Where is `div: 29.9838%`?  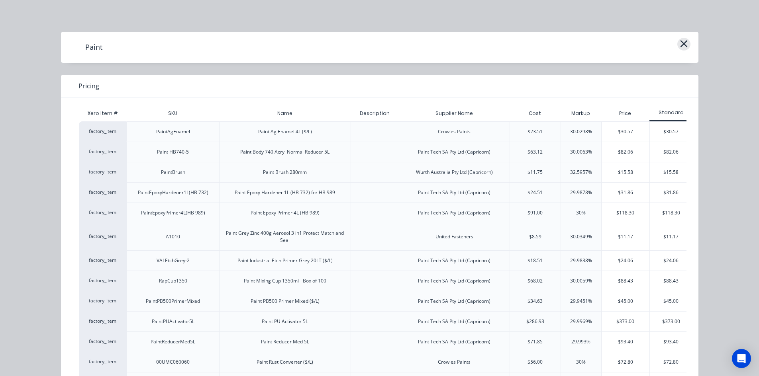
div: 29.9838% is located at coordinates (581, 261).